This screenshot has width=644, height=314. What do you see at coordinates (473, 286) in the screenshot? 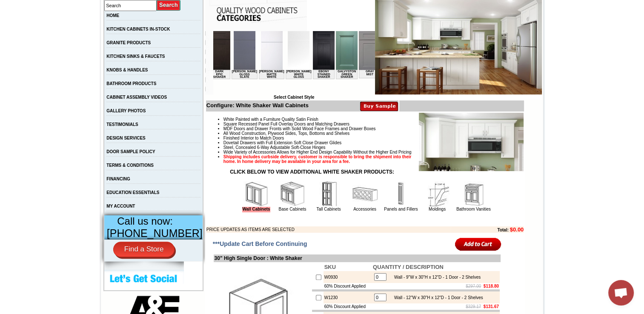
I see `s: $297.00` at bounding box center [473, 286].